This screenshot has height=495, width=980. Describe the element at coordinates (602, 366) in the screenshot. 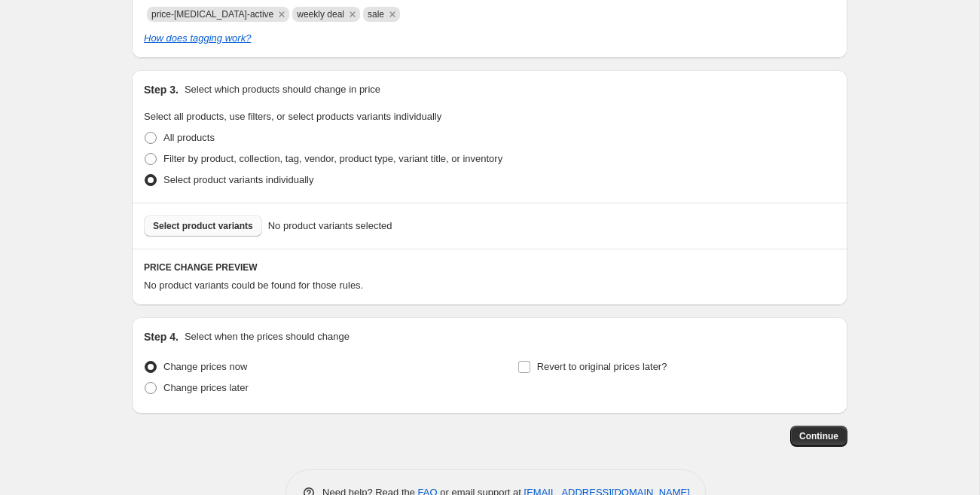

I see `span: Revert to original prices later?` at that location.